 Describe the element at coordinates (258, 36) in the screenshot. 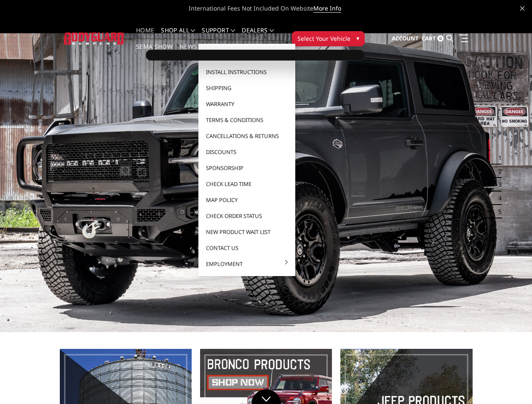

I see `a: Dealers` at that location.